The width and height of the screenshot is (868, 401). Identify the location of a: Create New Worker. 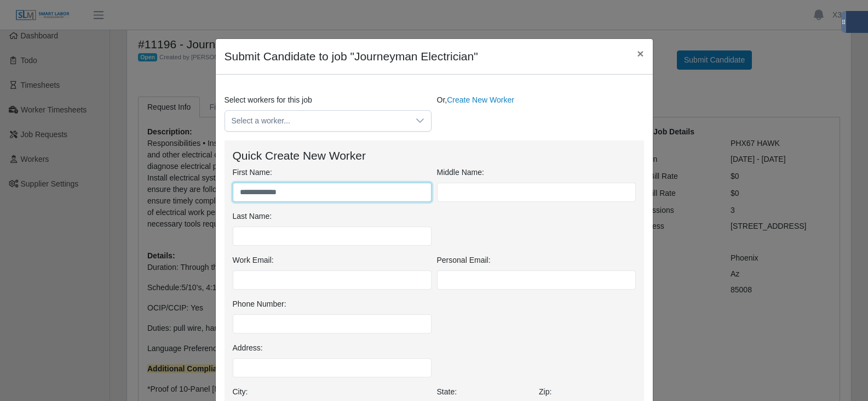
(481, 100).